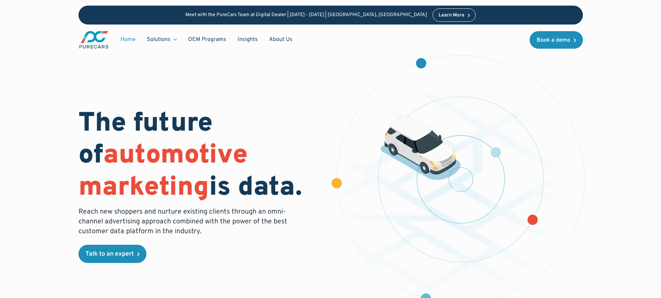 Image resolution: width=661 pixels, height=298 pixels. I want to click on a: Home, so click(128, 40).